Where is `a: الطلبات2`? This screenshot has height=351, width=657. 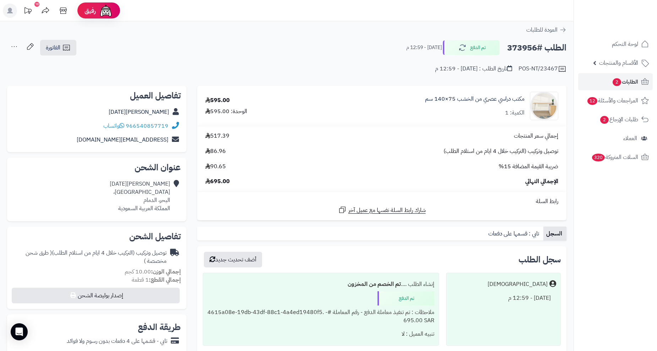 a: الطلبات2 is located at coordinates (616, 82).